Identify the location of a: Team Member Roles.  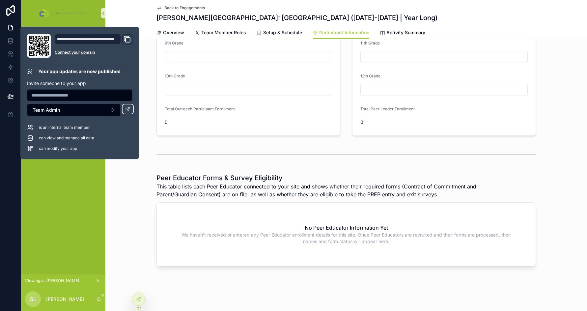
(220, 33).